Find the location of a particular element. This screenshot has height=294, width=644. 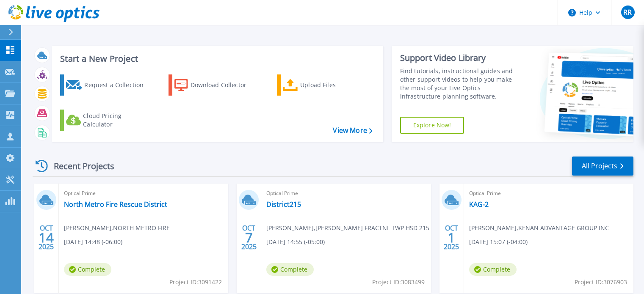

a: District215 is located at coordinates (284, 204).